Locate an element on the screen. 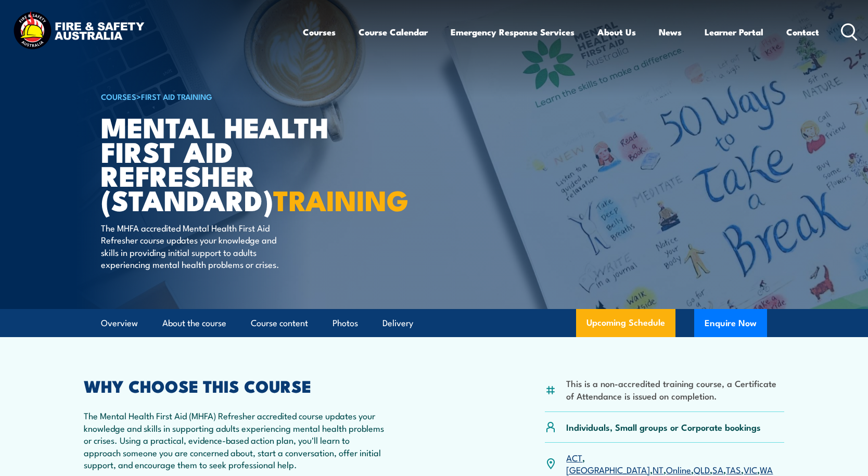 The image size is (868, 476). a: First Aid Training is located at coordinates (176, 96).